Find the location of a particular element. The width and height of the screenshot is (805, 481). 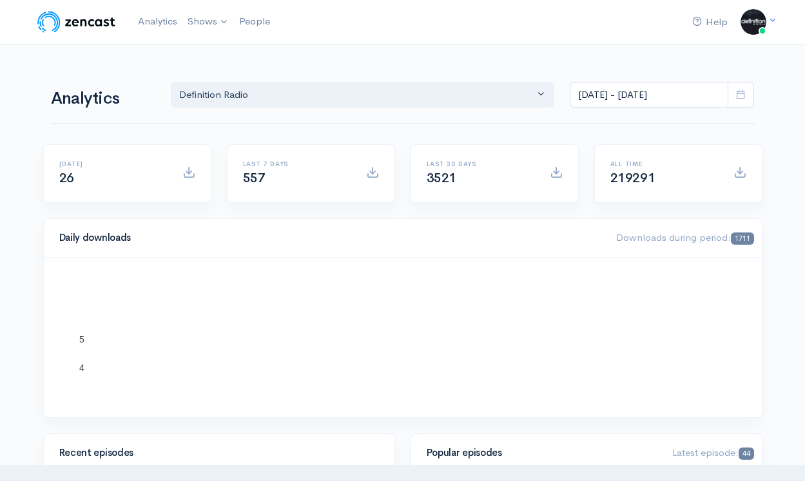

h4: Recent episodes is located at coordinates (215, 453).